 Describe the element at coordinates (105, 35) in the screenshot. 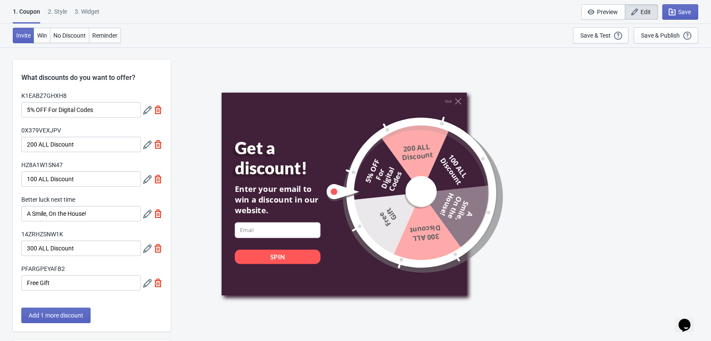

I see `span: Reminder` at that location.